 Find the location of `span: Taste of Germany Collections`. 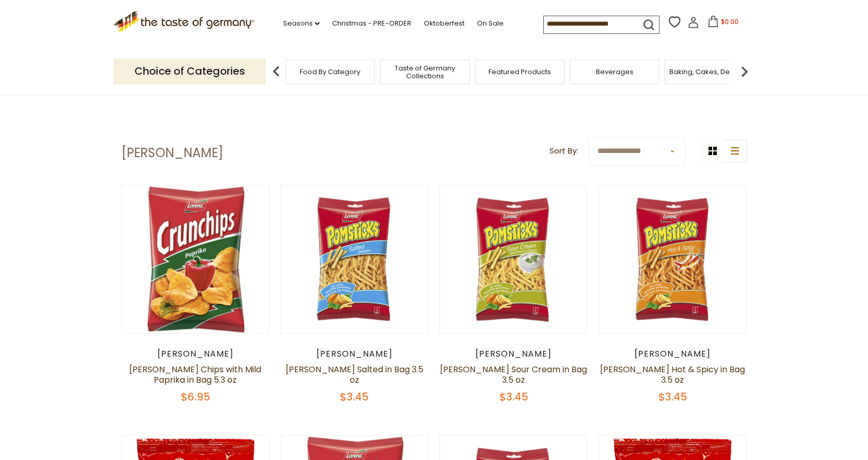

span: Taste of Germany Collections is located at coordinates (425, 72).